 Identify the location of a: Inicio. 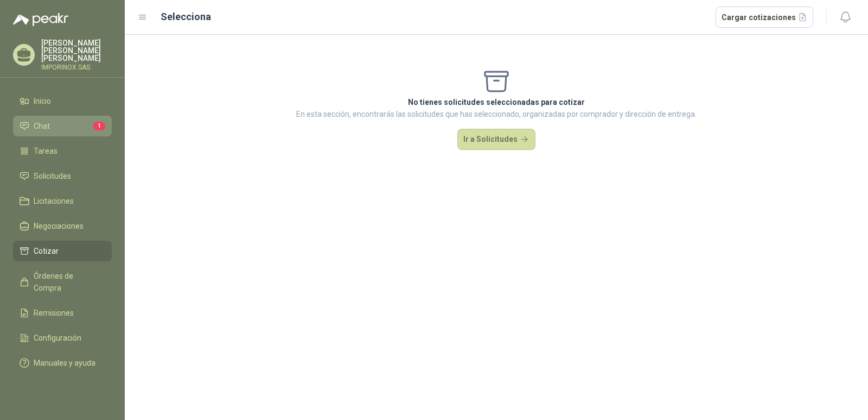
(62, 101).